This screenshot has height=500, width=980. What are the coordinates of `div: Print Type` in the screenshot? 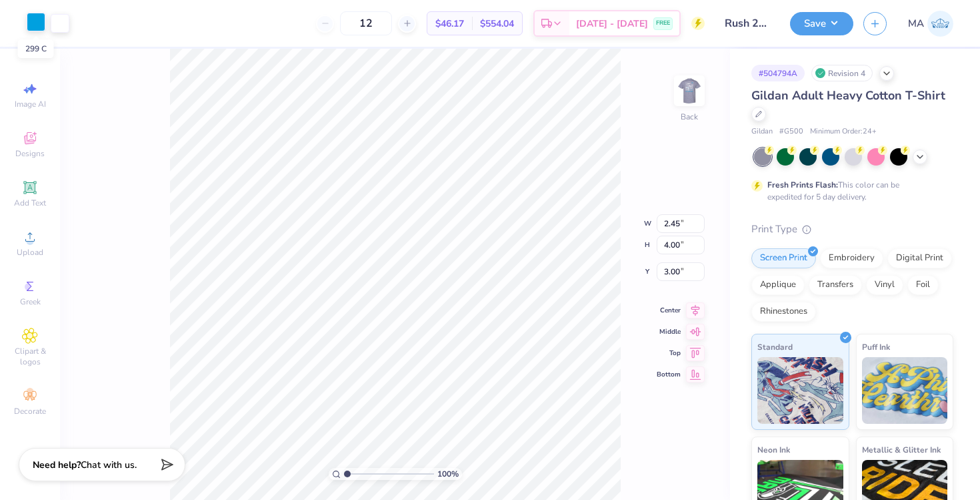 It's located at (852, 229).